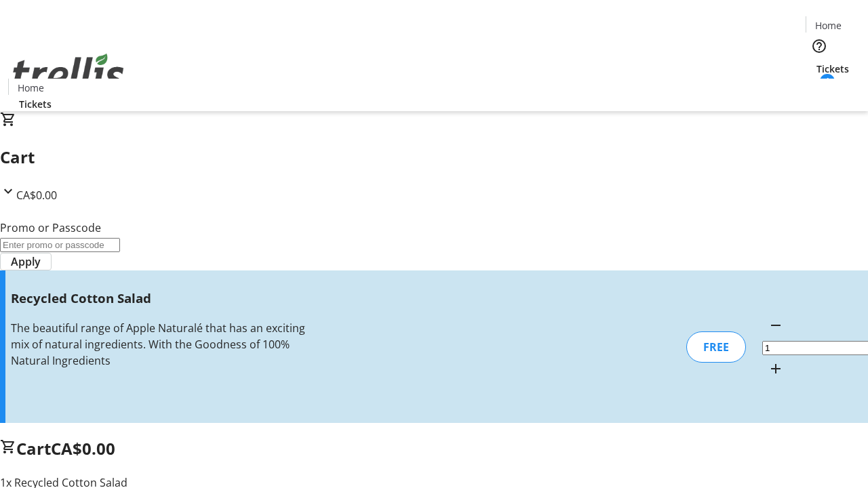 Image resolution: width=868 pixels, height=488 pixels. What do you see at coordinates (159, 298) in the screenshot?
I see `h3: Recycled Cotton Salad` at bounding box center [159, 298].